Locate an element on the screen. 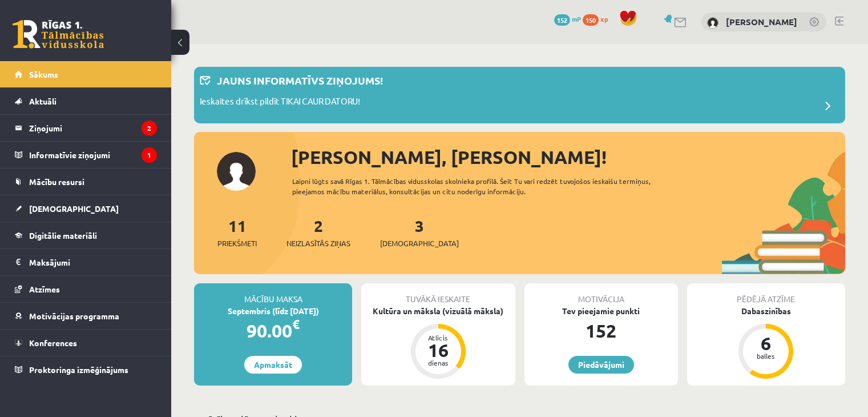 The height and width of the screenshot is (417, 868). div: dienas is located at coordinates (438, 363).